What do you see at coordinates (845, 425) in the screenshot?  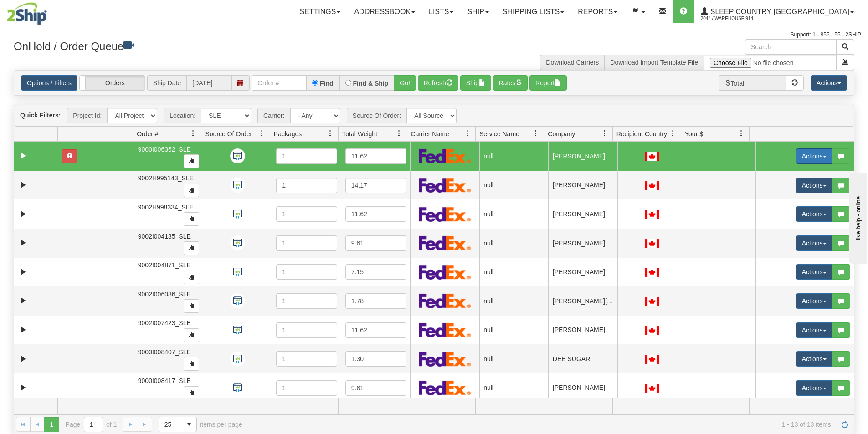 I see `a: Refresh` at bounding box center [845, 425].